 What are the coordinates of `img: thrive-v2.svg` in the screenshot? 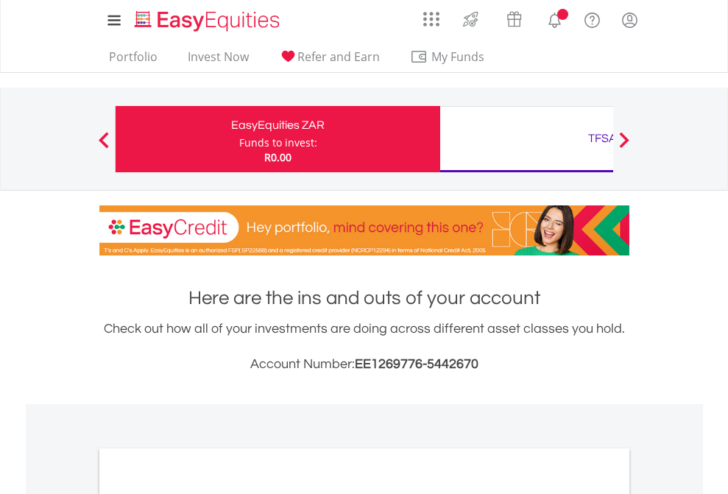 It's located at (471, 19).